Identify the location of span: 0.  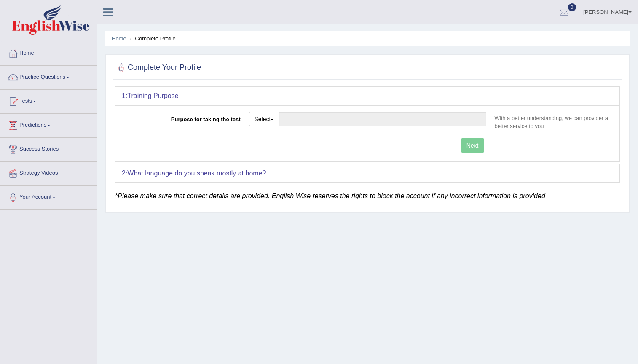
(572, 7).